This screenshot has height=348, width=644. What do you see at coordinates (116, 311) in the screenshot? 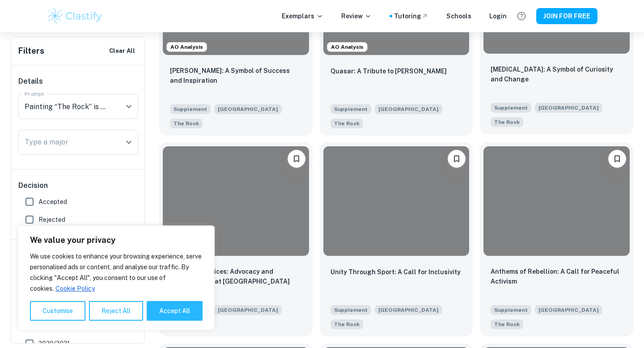
I see `button: Reject All` at bounding box center [116, 311].